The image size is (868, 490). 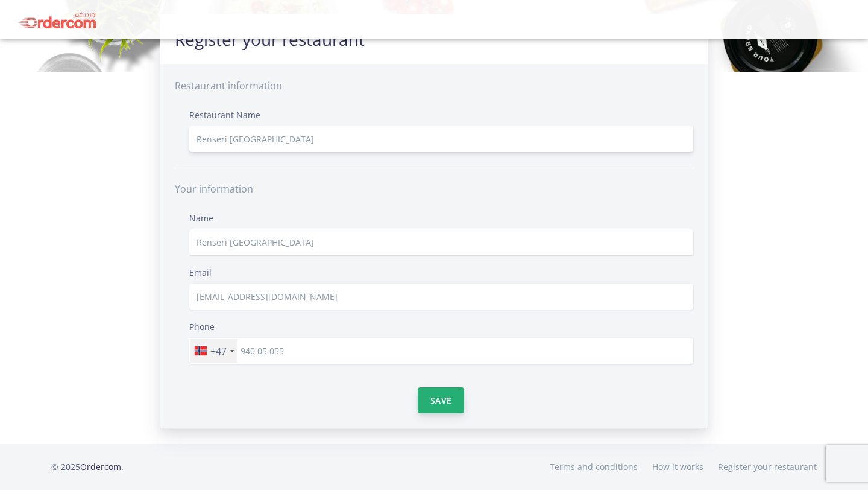 I want to click on label: Restaurant Name, so click(x=225, y=114).